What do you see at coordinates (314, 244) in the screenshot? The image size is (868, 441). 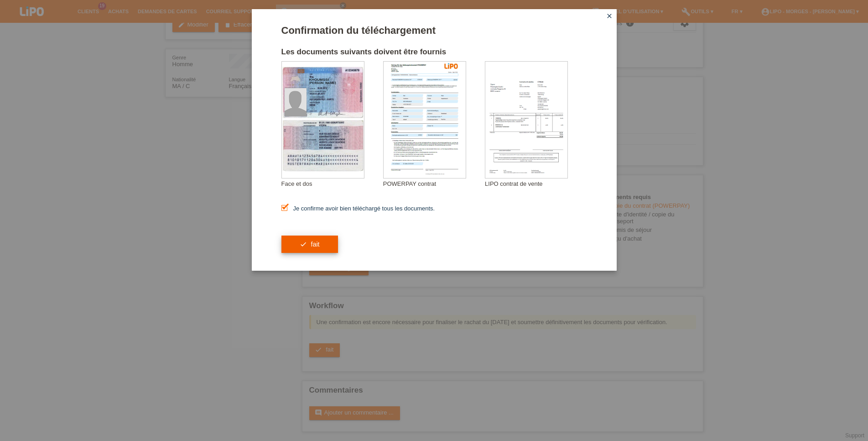 I see `span: fait` at bounding box center [314, 244].